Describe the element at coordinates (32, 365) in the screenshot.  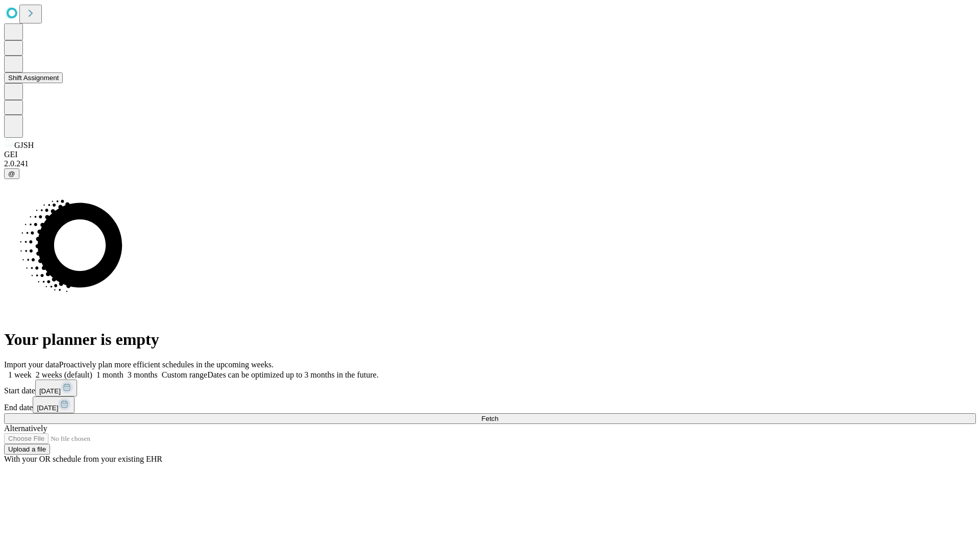
I see `span: Import your data` at that location.